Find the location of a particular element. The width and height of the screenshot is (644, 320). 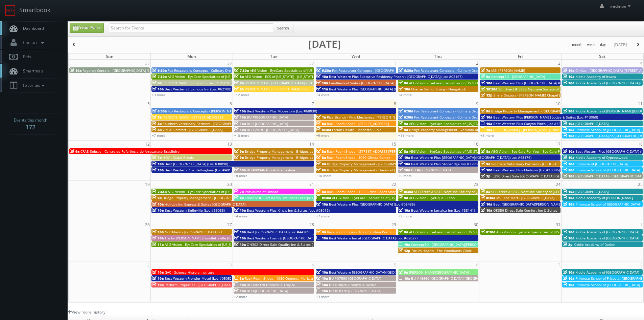

span: Dashboard is located at coordinates (32, 28).